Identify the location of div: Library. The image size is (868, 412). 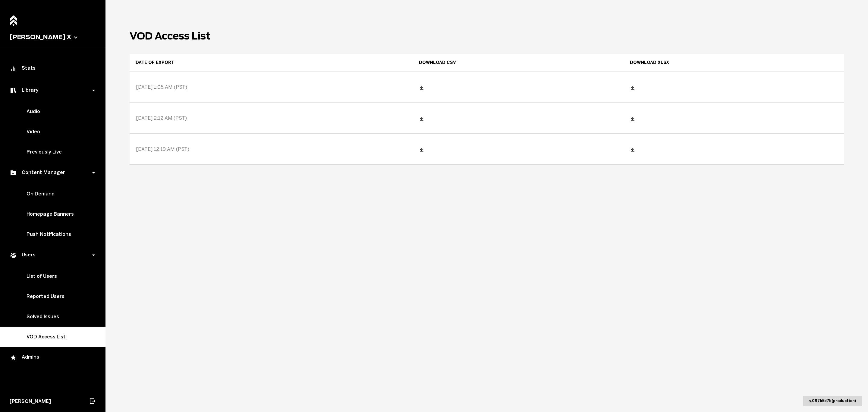
(51, 90).